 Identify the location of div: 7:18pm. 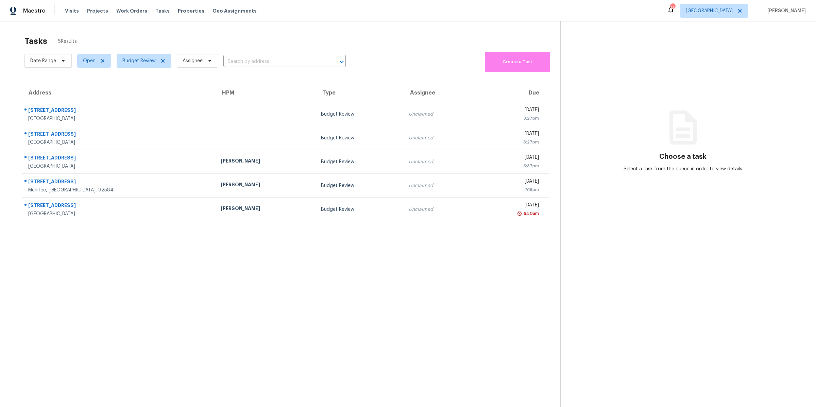
(509, 190).